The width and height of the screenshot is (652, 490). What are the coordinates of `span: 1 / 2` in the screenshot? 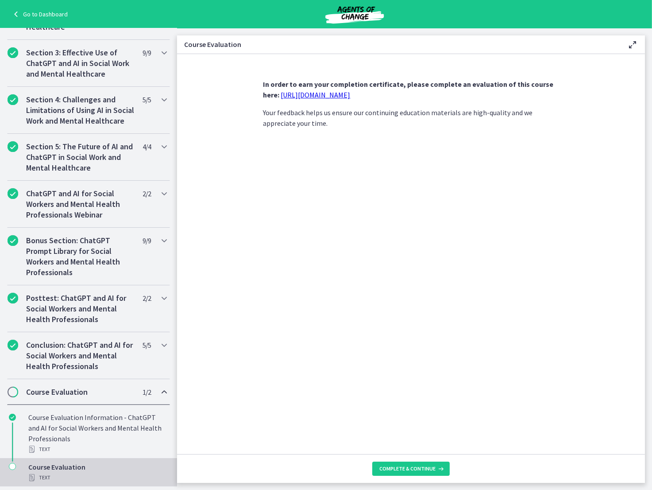 It's located at (147, 392).